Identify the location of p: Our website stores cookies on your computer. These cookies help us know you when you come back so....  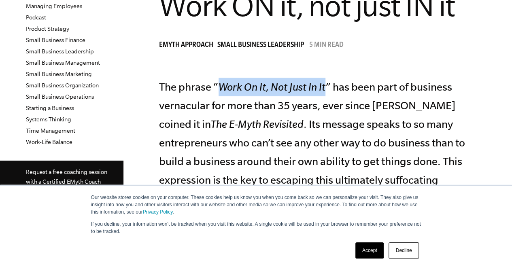
(256, 205).